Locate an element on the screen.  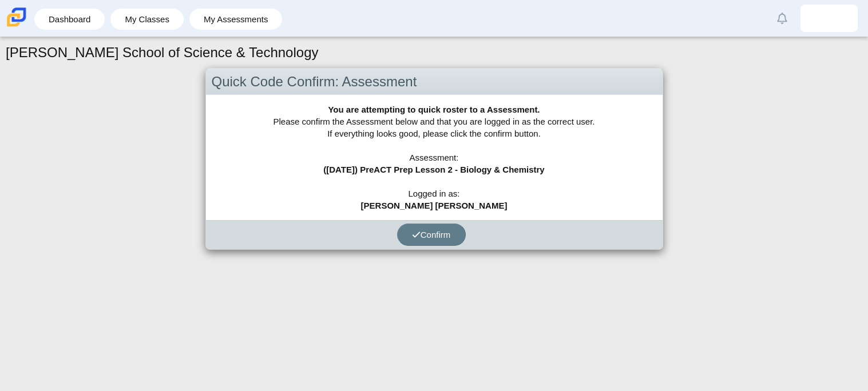
div: Please confirm the Assessment below and that you are logged in as the correct user. If everything... is located at coordinates (434, 158).